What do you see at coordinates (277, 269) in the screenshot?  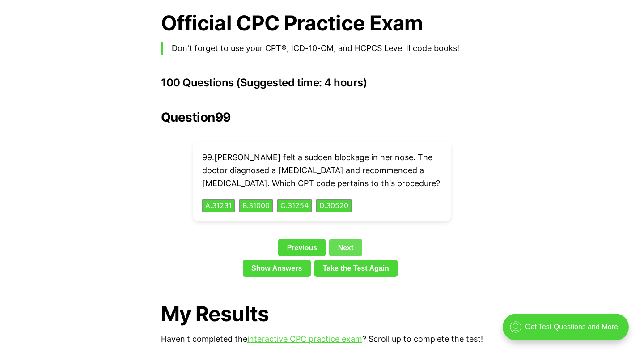 I see `a: Show Answers` at bounding box center [277, 269].